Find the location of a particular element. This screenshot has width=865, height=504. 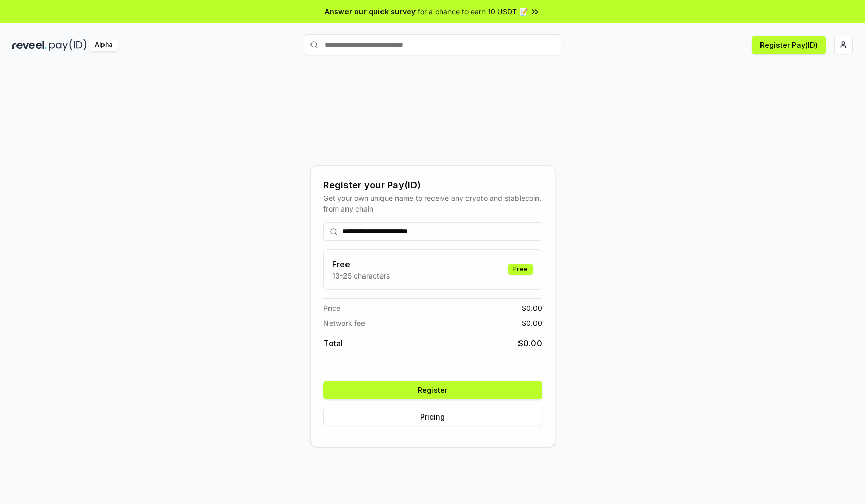

div: Get your own unique name to receive any crypto and stablecoin, from any chain is located at coordinates (432, 203).